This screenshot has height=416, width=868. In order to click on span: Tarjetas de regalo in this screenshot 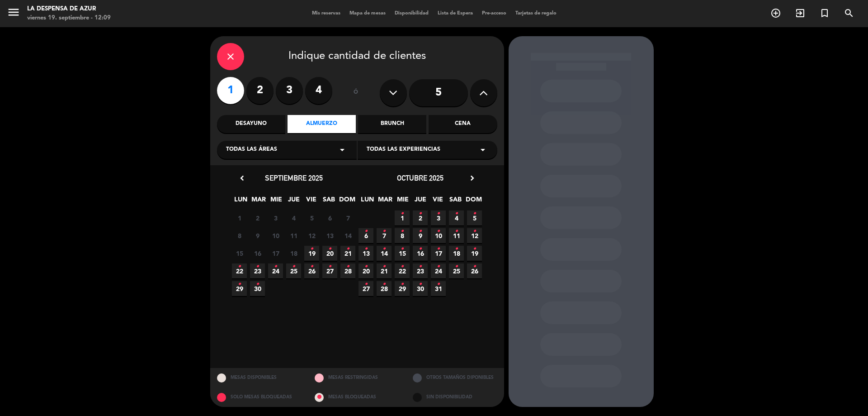, I will do `click(536, 13)`.